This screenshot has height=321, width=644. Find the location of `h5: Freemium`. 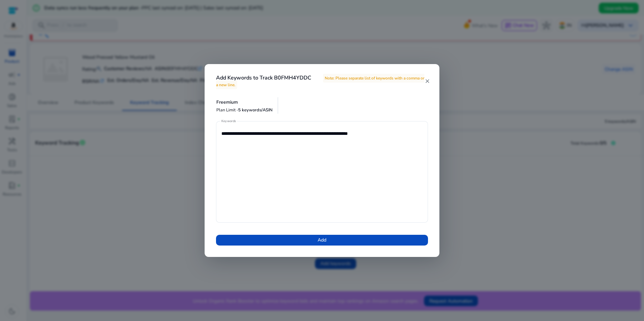

h5: Freemium is located at coordinates (245, 102).